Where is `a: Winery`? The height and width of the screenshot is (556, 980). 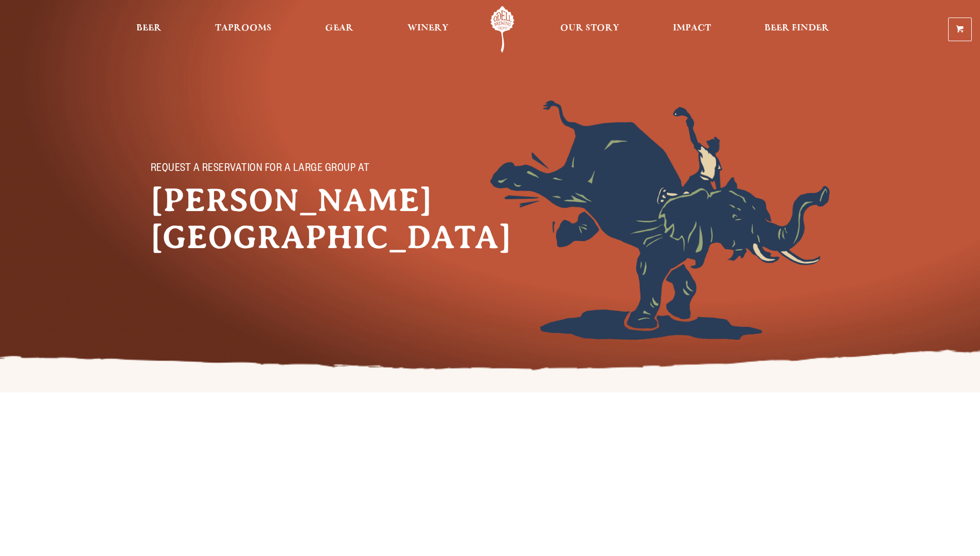
a: Winery is located at coordinates (428, 29).